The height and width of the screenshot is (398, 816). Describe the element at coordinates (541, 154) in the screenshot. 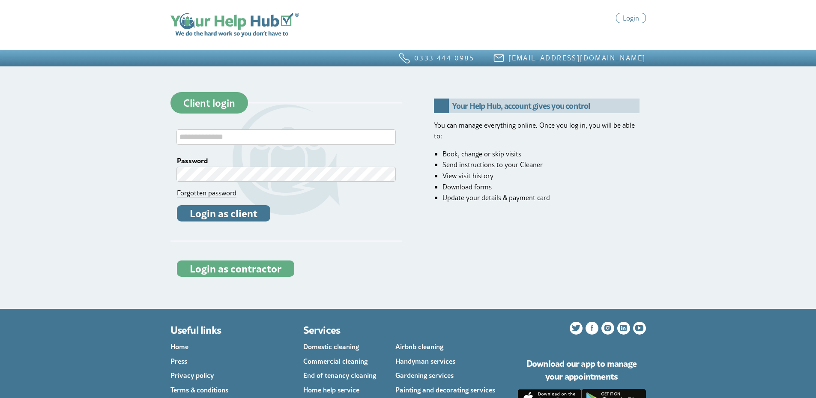

I see `li: Book, change or skip visits` at that location.